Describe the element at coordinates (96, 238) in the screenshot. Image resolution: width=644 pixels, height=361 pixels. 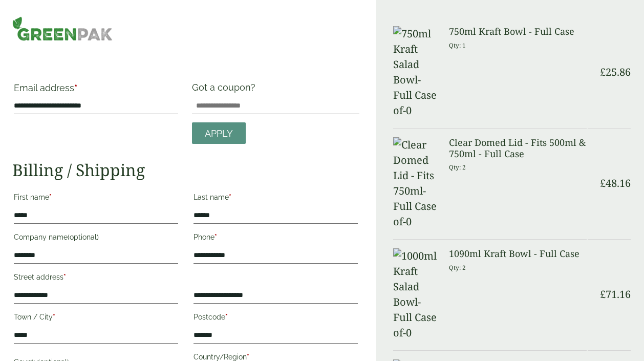
I see `label: Company name` at that location.